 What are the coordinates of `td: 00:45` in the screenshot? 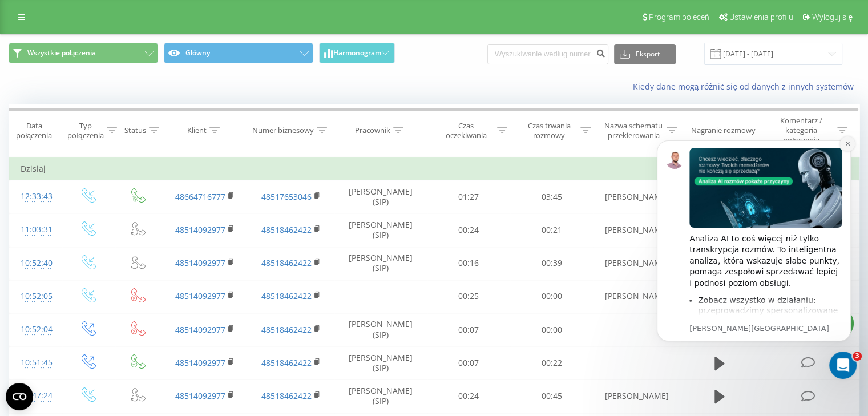 It's located at (551, 396).